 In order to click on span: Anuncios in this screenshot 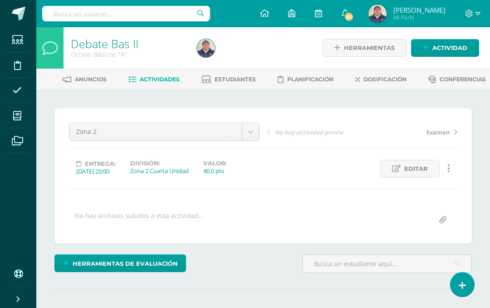, I will do `click(91, 79)`.